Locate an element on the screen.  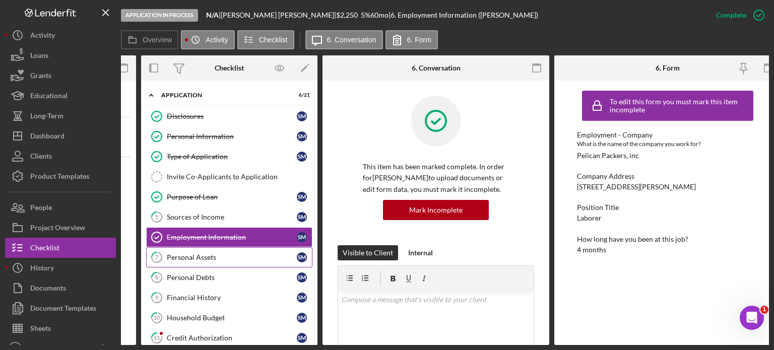
a: Document Templates is located at coordinates (60, 308).